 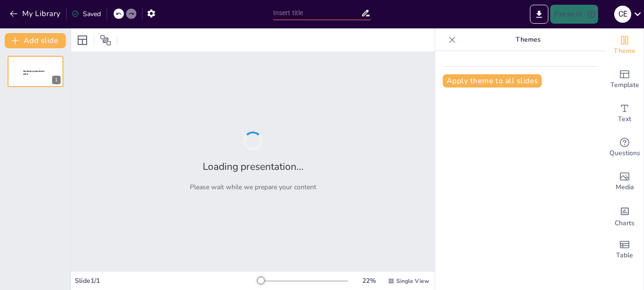 I want to click on button: C E, so click(x=623, y=14).